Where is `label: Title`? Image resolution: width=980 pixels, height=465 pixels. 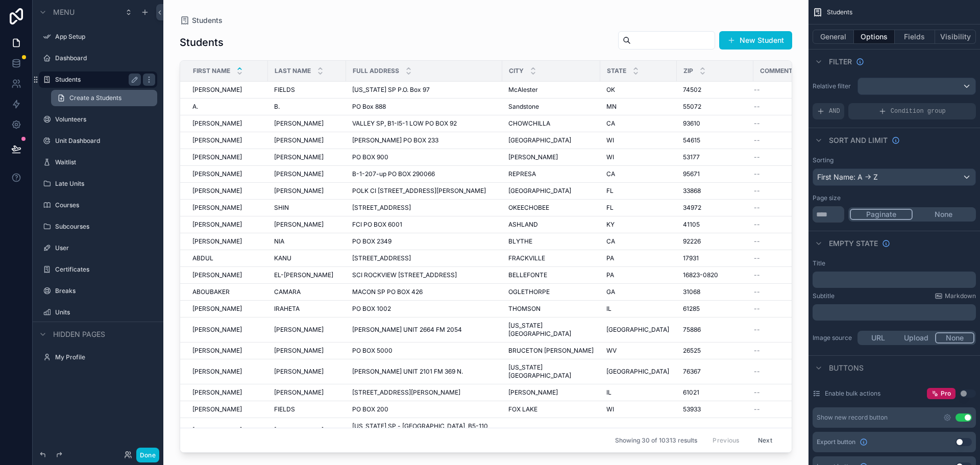 label: Title is located at coordinates (818, 264).